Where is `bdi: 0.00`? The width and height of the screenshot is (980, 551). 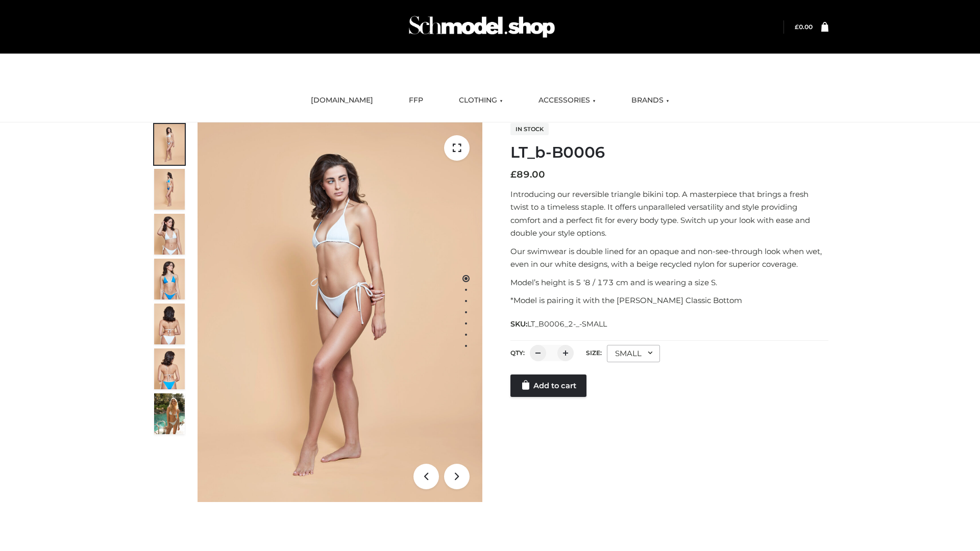
bdi: 0.00 is located at coordinates (804, 26).